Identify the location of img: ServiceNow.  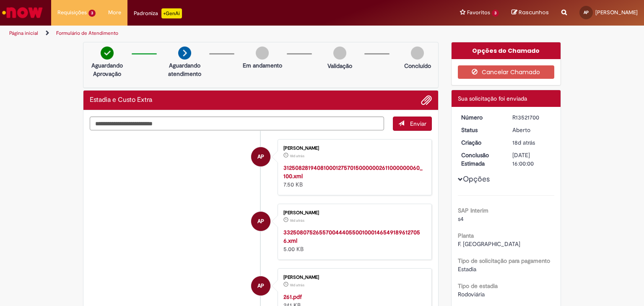
(22, 13).